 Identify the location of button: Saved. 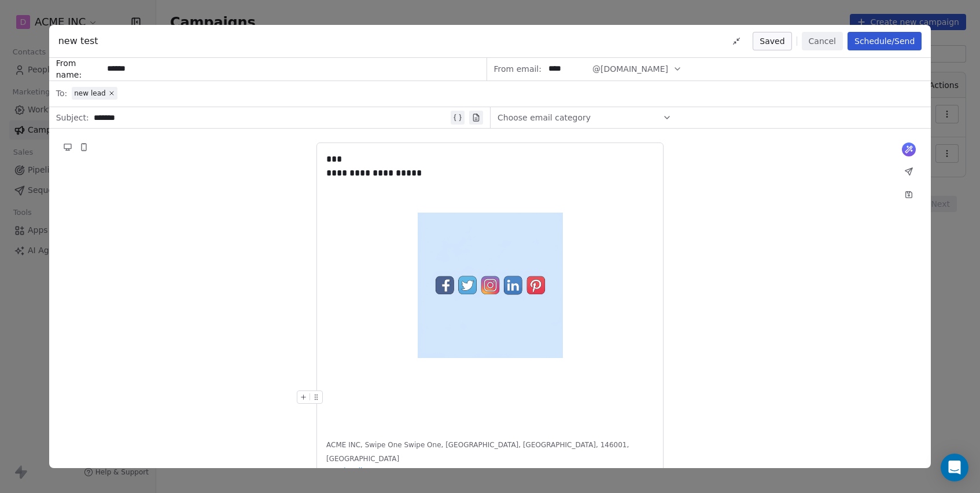
(772, 41).